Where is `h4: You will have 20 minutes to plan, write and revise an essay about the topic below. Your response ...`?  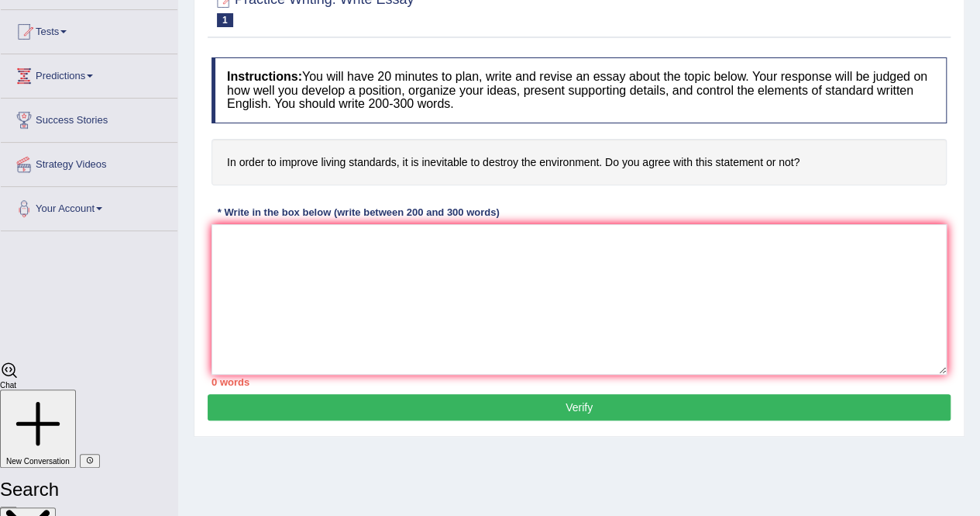 h4: You will have 20 minutes to plan, write and revise an essay about the topic below. Your response ... is located at coordinates (579, 90).